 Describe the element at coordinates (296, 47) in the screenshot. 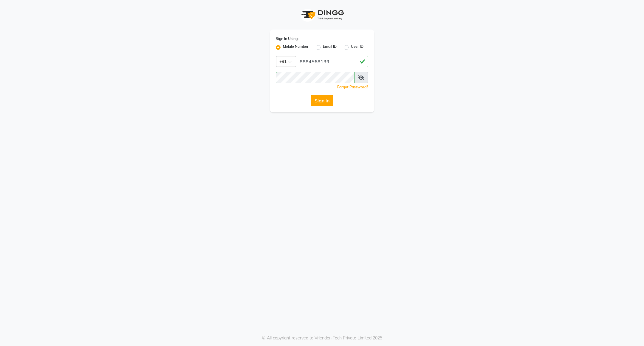

I see `label: Mobile Number` at that location.